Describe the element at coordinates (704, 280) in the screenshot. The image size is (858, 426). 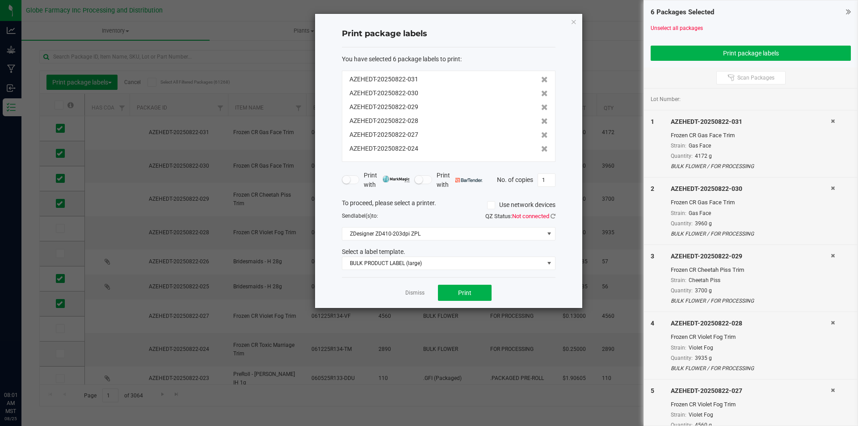
I see `span: Cheetah Piss` at that location.